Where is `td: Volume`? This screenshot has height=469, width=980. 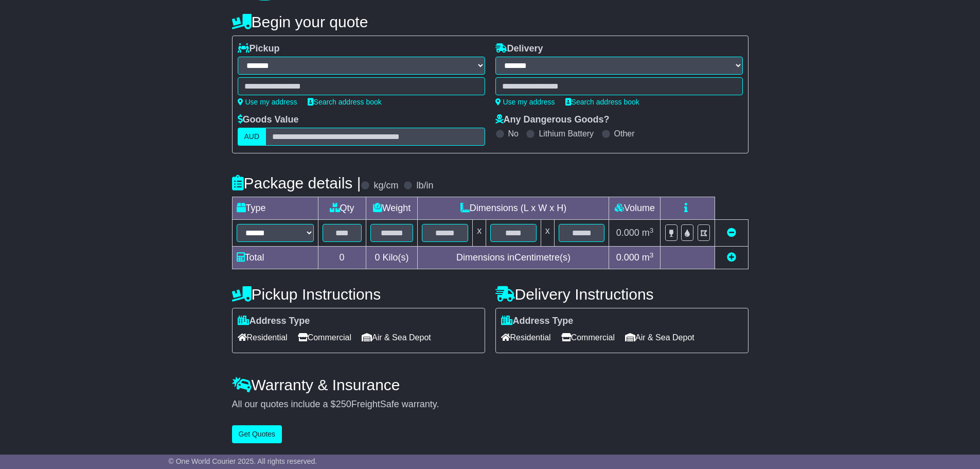
td: Volume is located at coordinates (635, 209).